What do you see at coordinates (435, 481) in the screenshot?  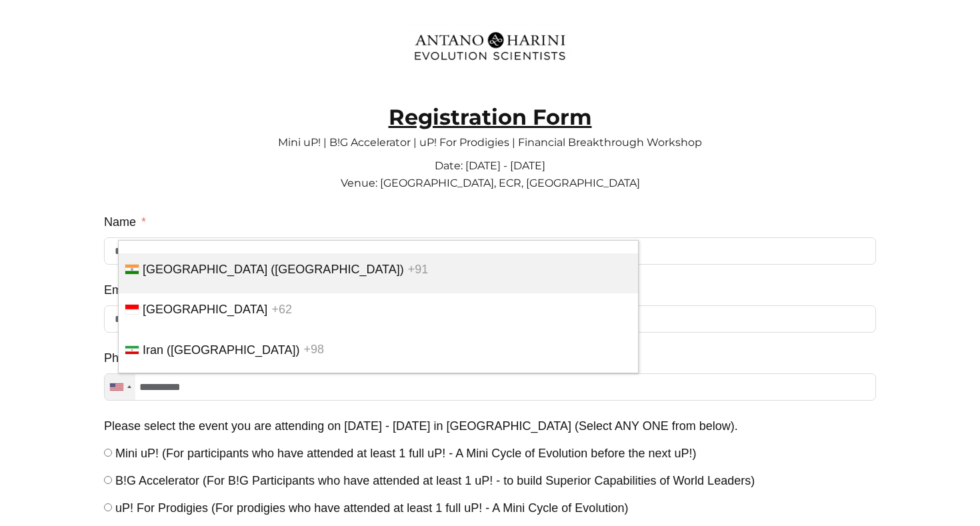 I see `span: B!G Accelerator (For B!G Participants who have attended at least 1 uP! - to build Superior Capabi...` at bounding box center [435, 481].